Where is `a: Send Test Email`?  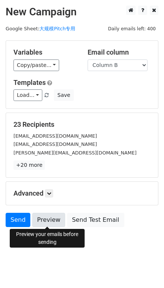 a: Send Test Email is located at coordinates (95, 220).